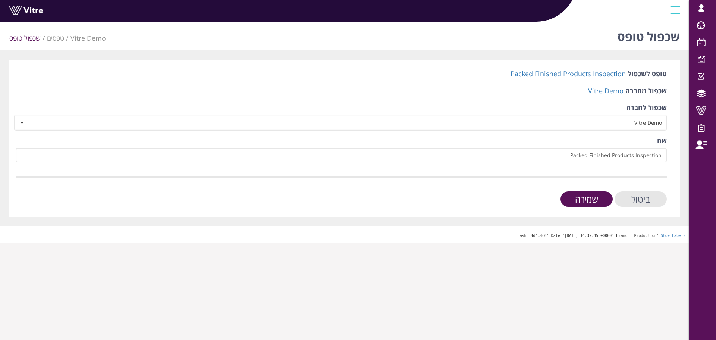 Image resolution: width=716 pixels, height=340 pixels. I want to click on label: שכפול מחברה, so click(646, 91).